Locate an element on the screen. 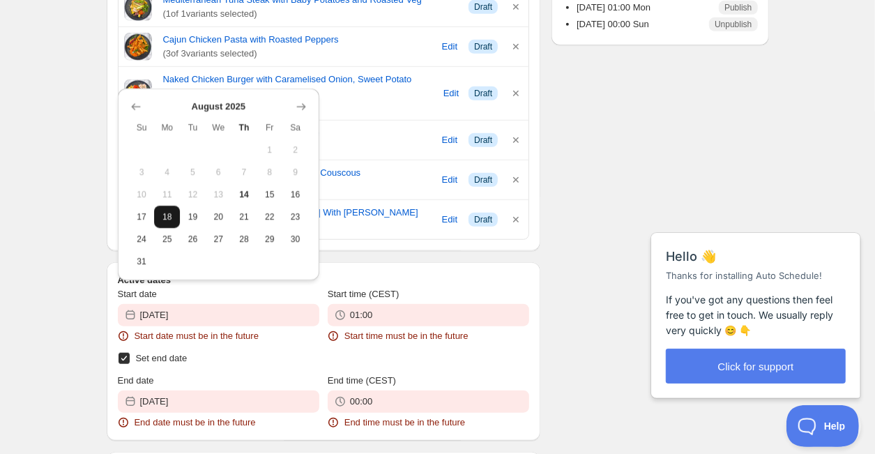 The width and height of the screenshot is (875, 454). th: Sunday is located at coordinates (142, 128).